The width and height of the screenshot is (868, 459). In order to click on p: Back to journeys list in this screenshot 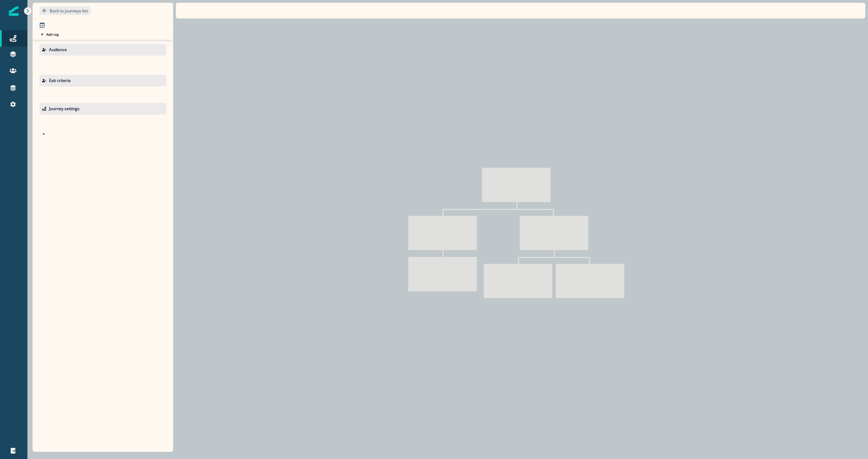, I will do `click(69, 10)`.